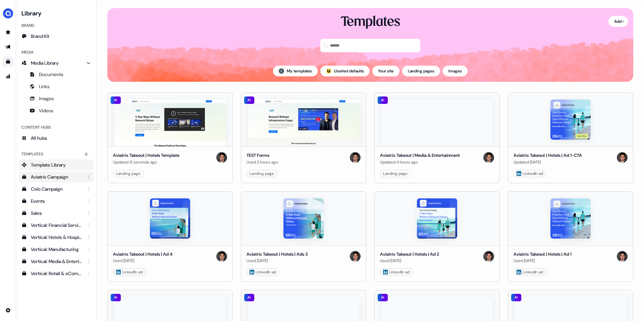 This screenshot has width=644, height=321. Describe the element at coordinates (420, 162) in the screenshot. I see `div: Updated 4 hours ago` at that location.